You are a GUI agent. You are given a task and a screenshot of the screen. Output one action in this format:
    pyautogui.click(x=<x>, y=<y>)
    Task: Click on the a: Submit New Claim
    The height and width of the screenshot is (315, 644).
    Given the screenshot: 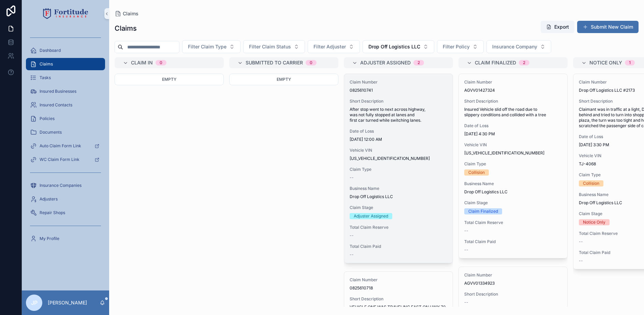 What is the action you would take?
    pyautogui.click(x=608, y=27)
    